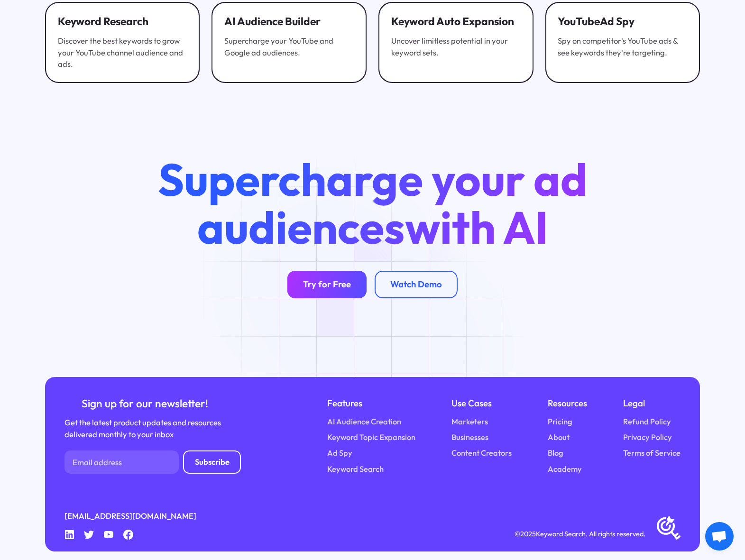  What do you see at coordinates (122, 462) in the screenshot?
I see `input: Email address` at bounding box center [122, 462].